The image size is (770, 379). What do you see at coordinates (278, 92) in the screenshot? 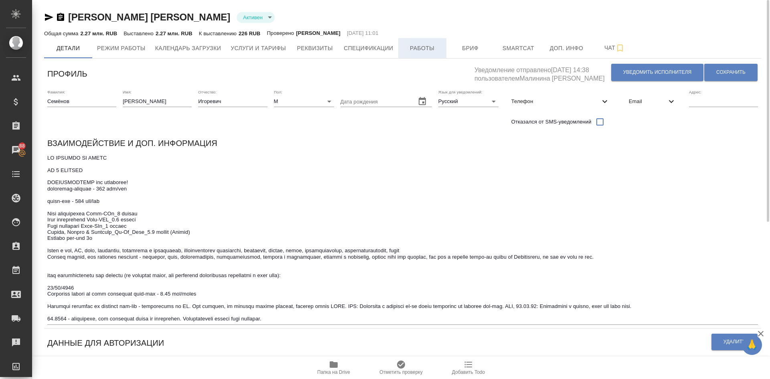
I see `label: Пол:` at bounding box center [278, 92].